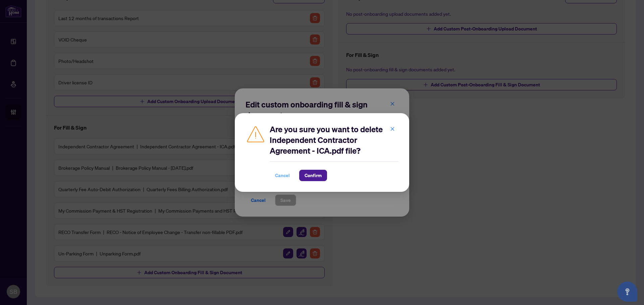  Describe the element at coordinates (334, 140) in the screenshot. I see `h2: Are you sure you want to delete Independent Contractor Agreement - ICA.pdf file?` at that location.